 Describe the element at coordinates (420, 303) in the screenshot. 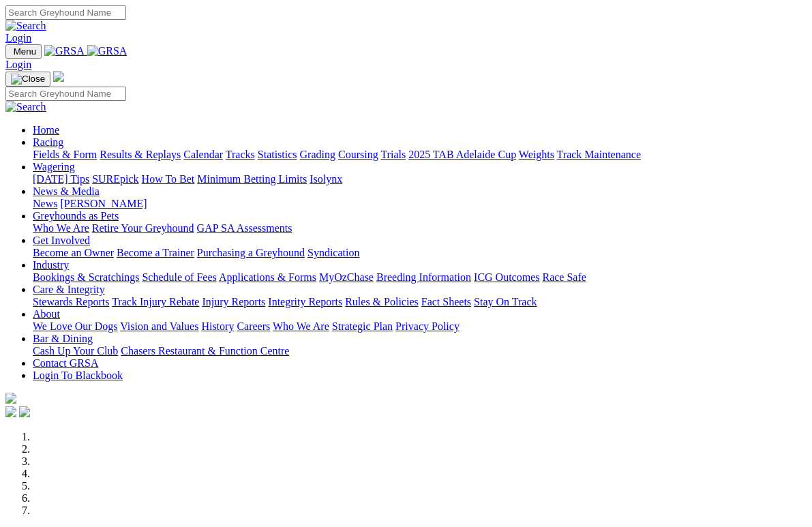

I see `div: Care & Integrity` at that location.